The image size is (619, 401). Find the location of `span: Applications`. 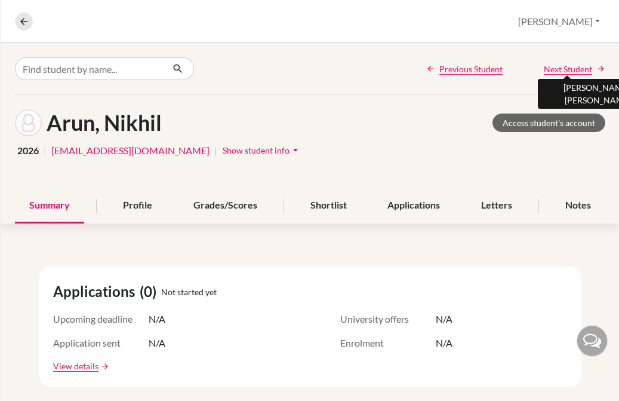

span: Applications is located at coordinates (96, 291).